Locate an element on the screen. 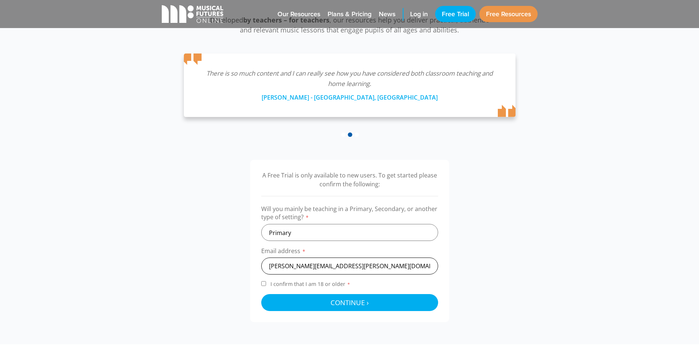  span: Continue › is located at coordinates (350, 302).